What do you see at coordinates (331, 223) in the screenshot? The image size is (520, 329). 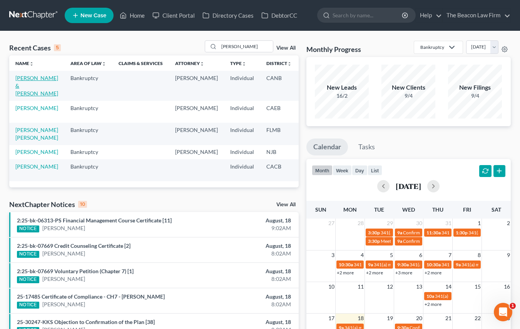 I see `span: 27` at bounding box center [331, 223].